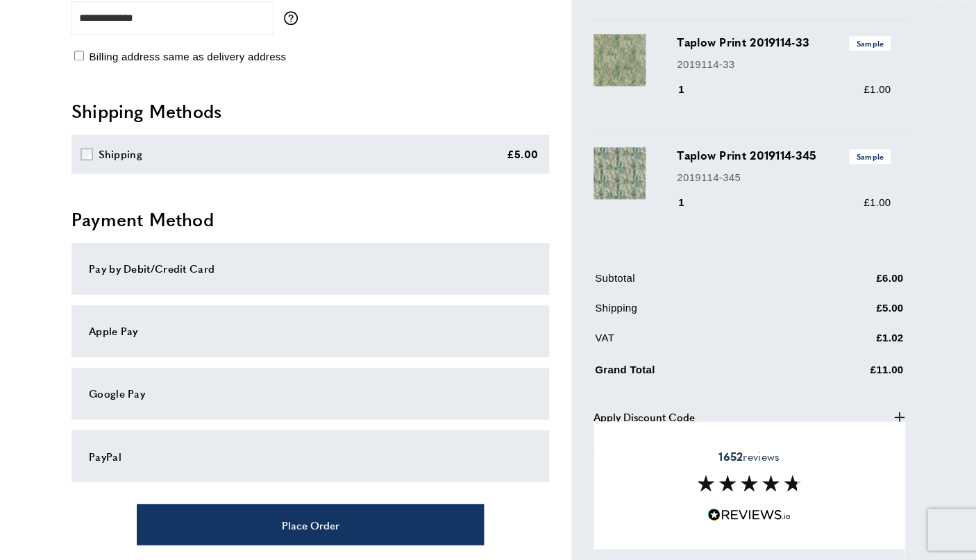 Image resolution: width=976 pixels, height=560 pixels. What do you see at coordinates (749, 514) in the screenshot?
I see `img: Reviews.io 5 stars` at bounding box center [749, 514].